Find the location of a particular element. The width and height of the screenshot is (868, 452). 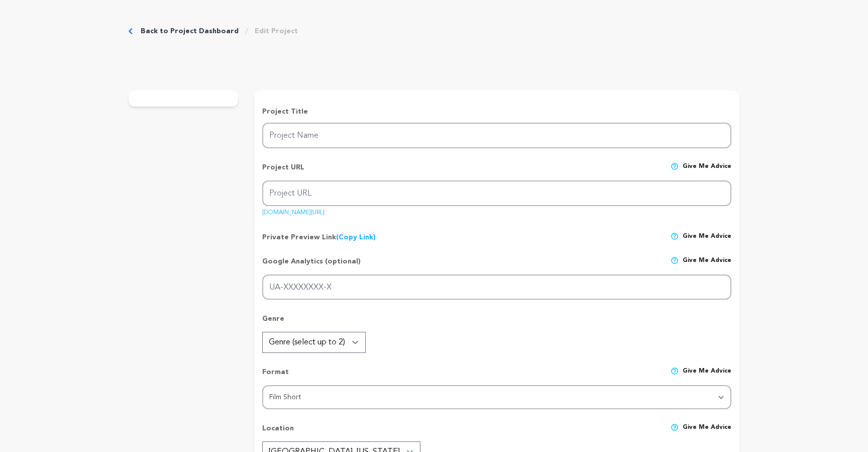

p: Google Analytics (optional) is located at coordinates (311, 265).